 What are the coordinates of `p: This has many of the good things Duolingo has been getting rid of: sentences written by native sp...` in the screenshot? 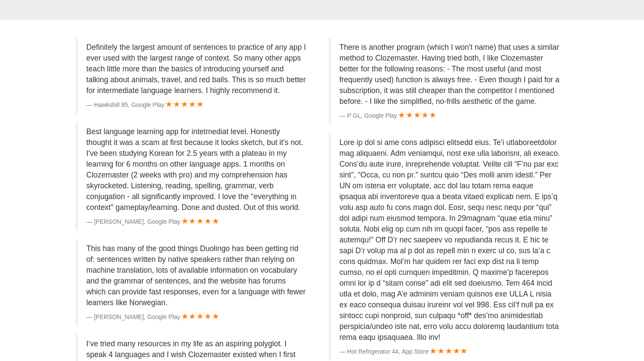 It's located at (197, 275).